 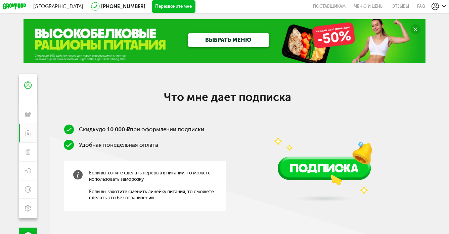 What do you see at coordinates (153, 185) in the screenshot?
I see `span: Если вы хотите сделать перерыв в питании, то можете использовать заморозку. Если вы захотите смен...` at bounding box center [153, 185].